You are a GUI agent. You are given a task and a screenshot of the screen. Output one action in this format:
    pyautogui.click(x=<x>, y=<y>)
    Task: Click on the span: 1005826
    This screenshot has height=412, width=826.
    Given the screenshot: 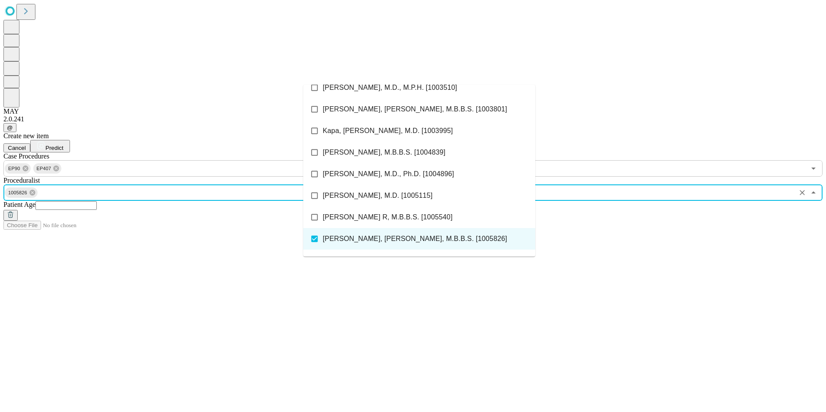 What is the action you would take?
    pyautogui.click(x=18, y=193)
    